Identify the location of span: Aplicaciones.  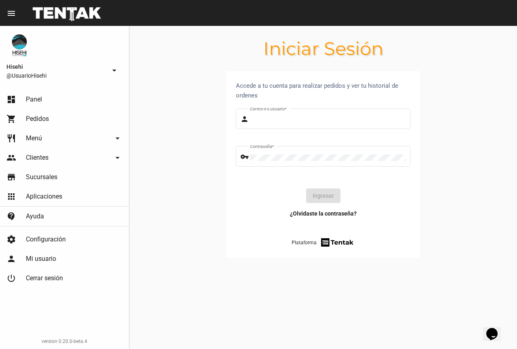
(44, 196).